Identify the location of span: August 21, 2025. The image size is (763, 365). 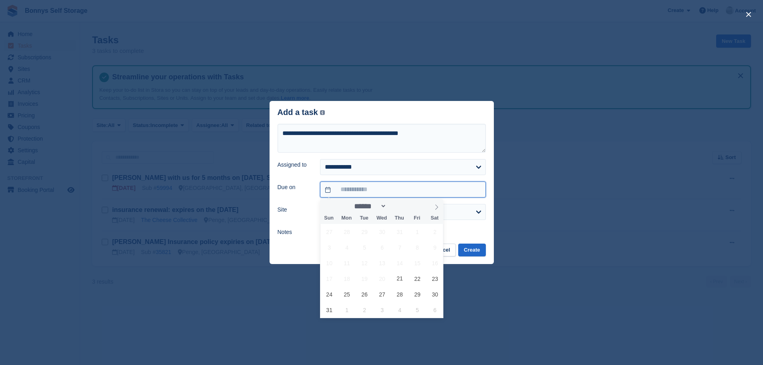
(400, 278).